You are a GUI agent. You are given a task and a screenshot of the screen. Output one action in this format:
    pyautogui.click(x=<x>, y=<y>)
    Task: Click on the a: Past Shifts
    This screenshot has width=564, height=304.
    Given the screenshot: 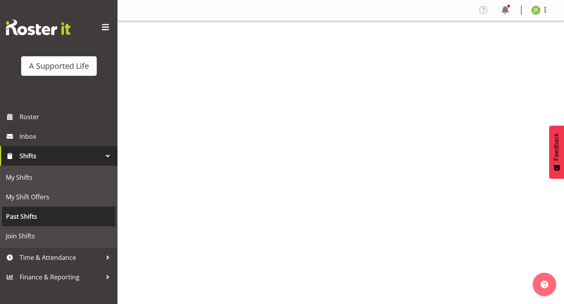 What is the action you would take?
    pyautogui.click(x=59, y=217)
    